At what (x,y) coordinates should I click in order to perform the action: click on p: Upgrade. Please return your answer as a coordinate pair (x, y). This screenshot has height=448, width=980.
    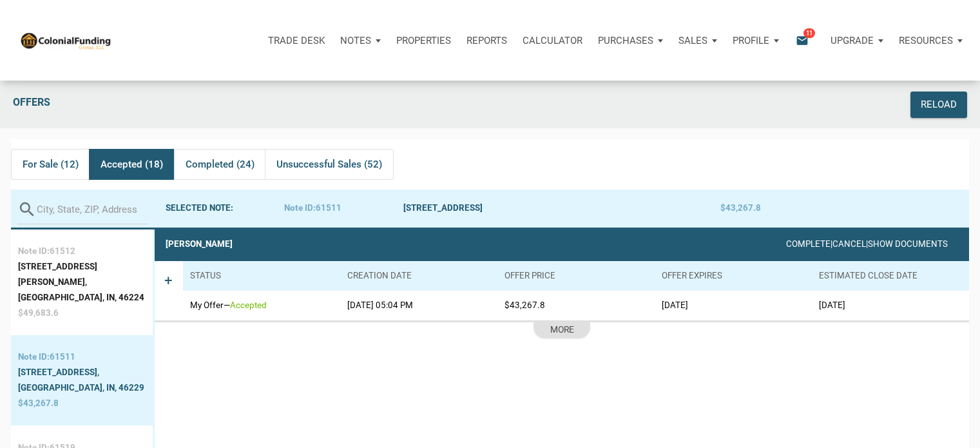
    Looking at the image, I should click on (852, 40).